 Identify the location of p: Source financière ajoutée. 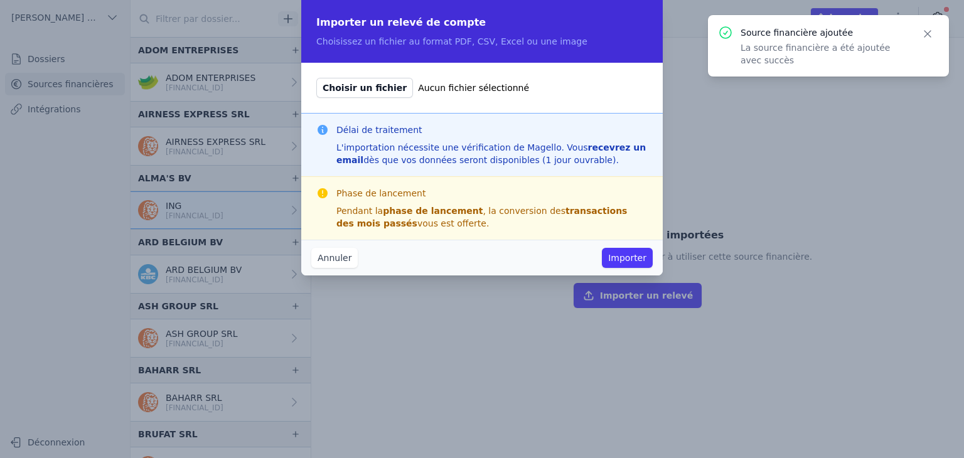
(824, 33).